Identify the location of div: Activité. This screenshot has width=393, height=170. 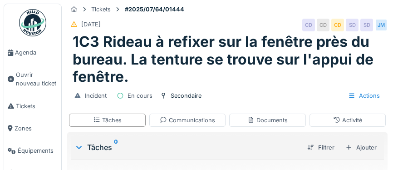
(348, 120).